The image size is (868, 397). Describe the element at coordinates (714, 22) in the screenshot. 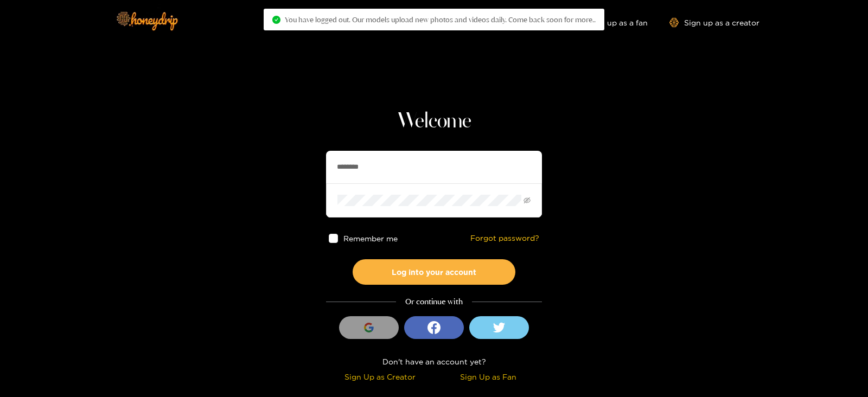

I see `a: Sign up as a creator` at that location.